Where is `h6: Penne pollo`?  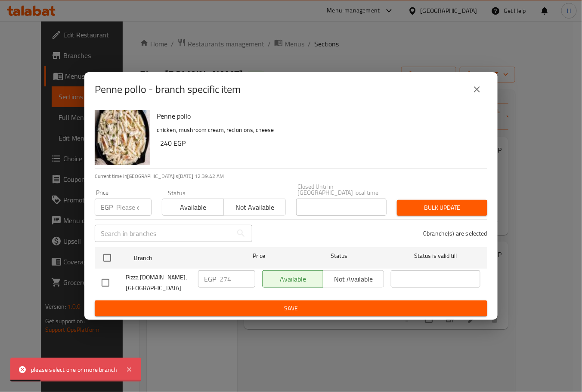 h6: Penne pollo is located at coordinates (318, 116).